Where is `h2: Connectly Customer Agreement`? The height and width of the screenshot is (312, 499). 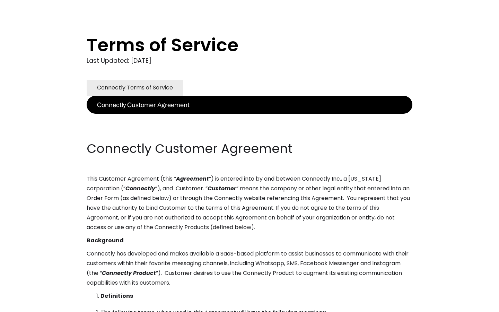
h2: Connectly Customer Agreement is located at coordinates (249, 149).